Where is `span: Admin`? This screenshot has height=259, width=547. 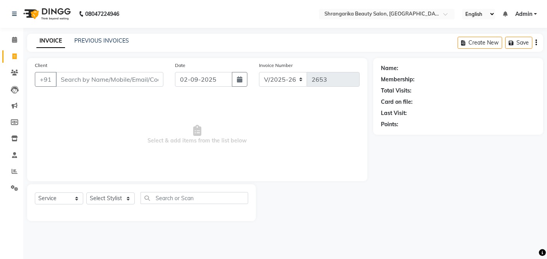 span: Admin is located at coordinates (524, 14).